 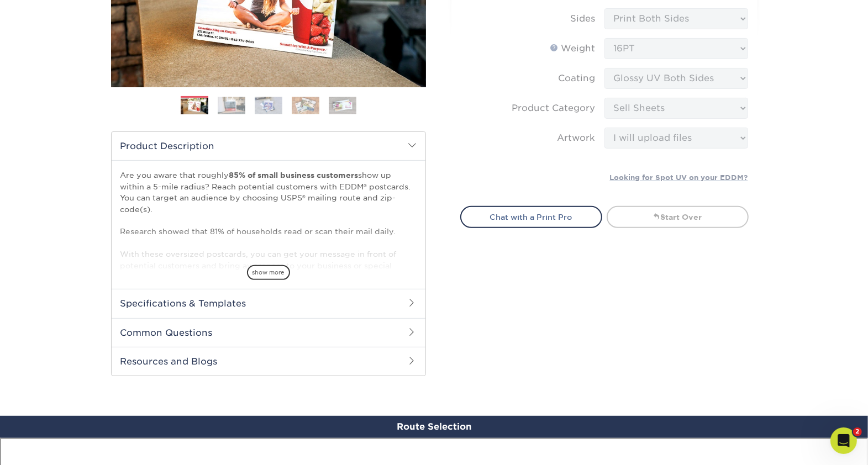 What do you see at coordinates (268, 272) in the screenshot?
I see `span: show more` at bounding box center [268, 272].